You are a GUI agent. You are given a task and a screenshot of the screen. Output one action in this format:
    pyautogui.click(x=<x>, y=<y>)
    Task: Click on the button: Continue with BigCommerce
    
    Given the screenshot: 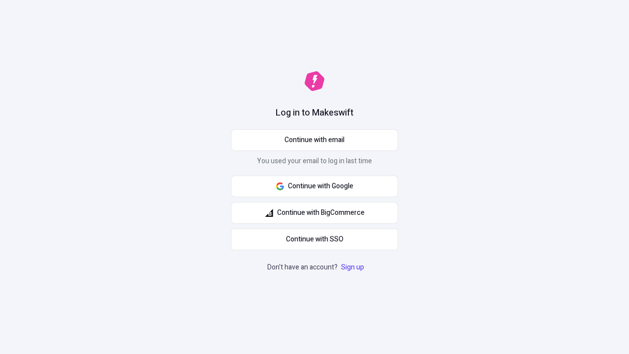 What is the action you would take?
    pyautogui.click(x=315, y=213)
    